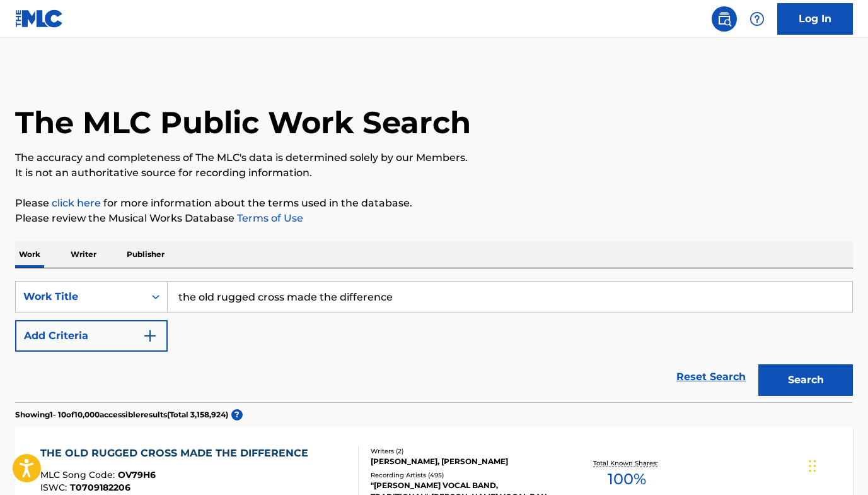 Image resolution: width=868 pixels, height=495 pixels. I want to click on span: ISWC :, so click(55, 487).